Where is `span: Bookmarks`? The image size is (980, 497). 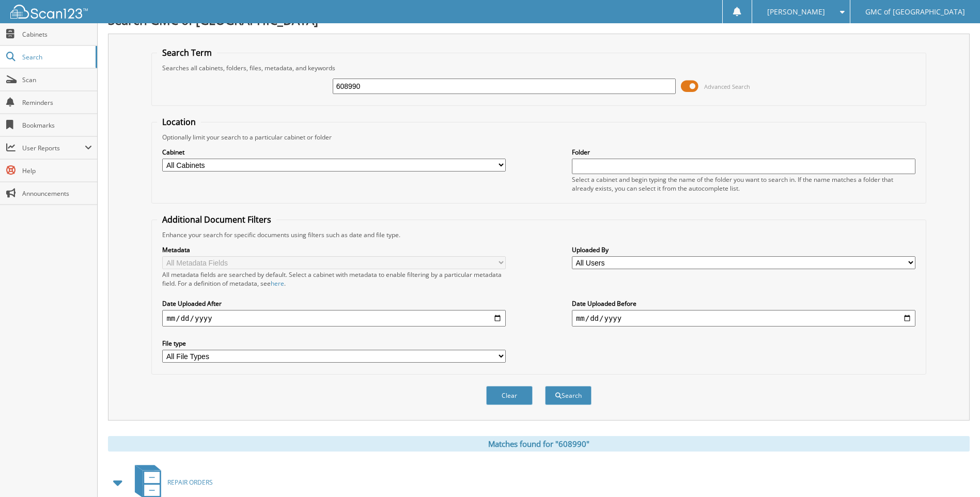
span: Bookmarks is located at coordinates (57, 125).